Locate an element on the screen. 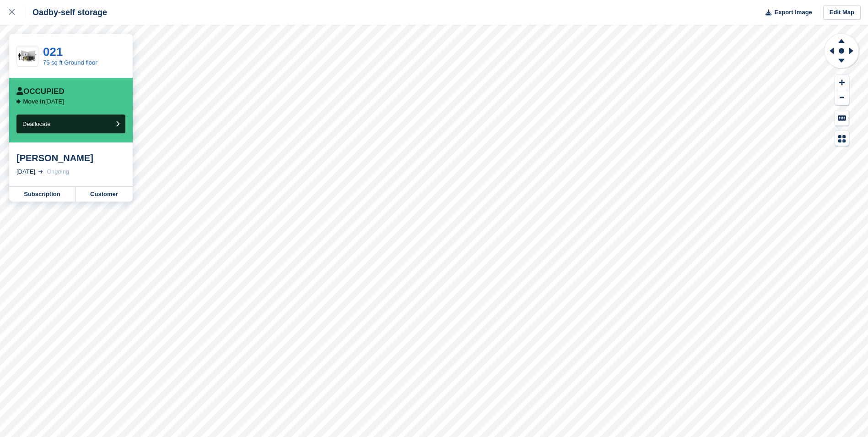  button: Deallocate is located at coordinates (71, 124).